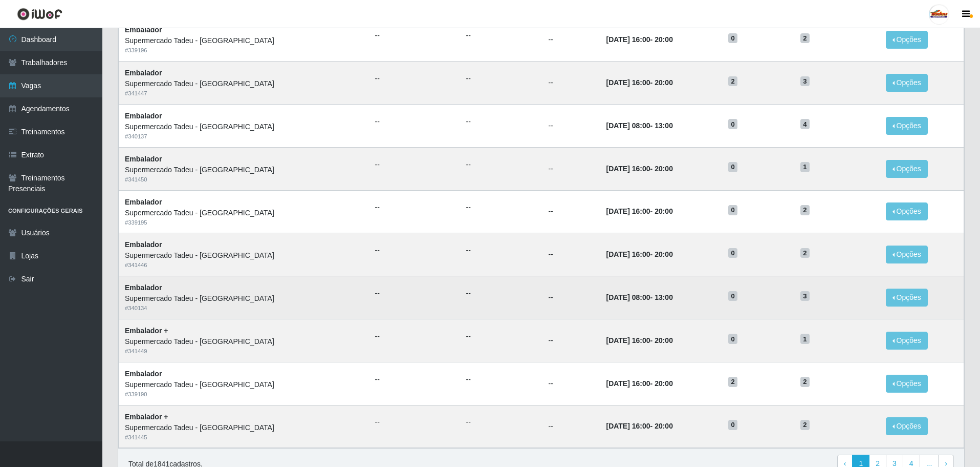  What do you see at coordinates (244, 394) in the screenshot?
I see `div: # 339190` at bounding box center [244, 394].